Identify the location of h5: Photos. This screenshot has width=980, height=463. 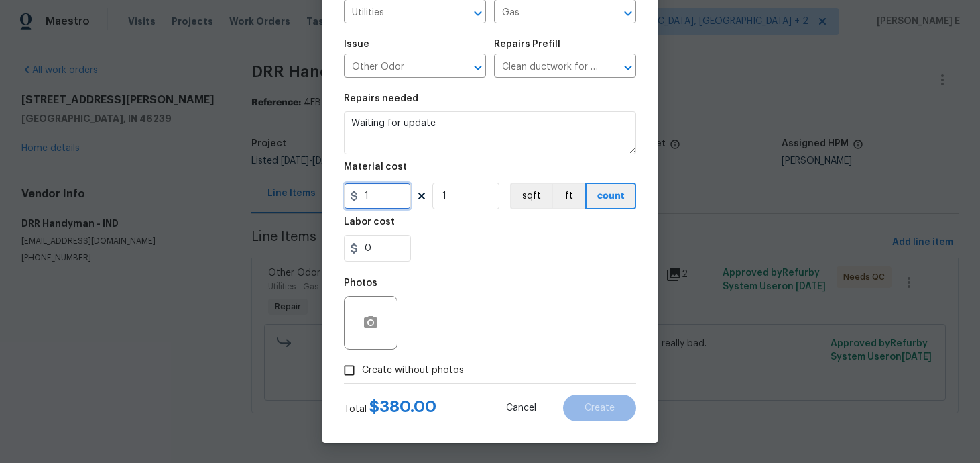
(361, 283).